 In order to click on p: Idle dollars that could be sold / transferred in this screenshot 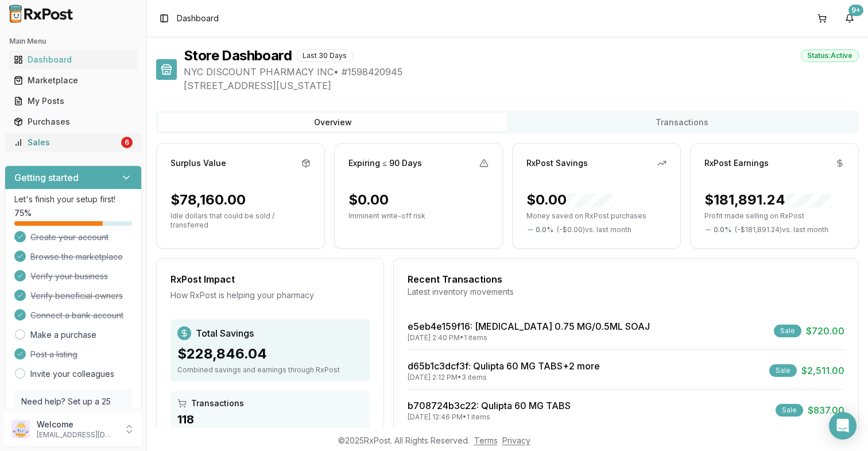, I will do `click(241, 221)`.